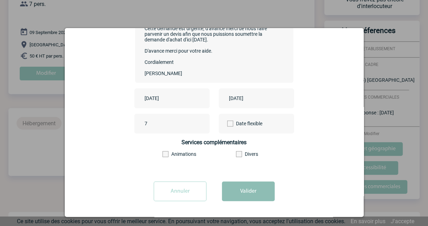 This screenshot has width=428, height=226. Describe the element at coordinates (255, 154) in the screenshot. I see `label: Divers` at that location.